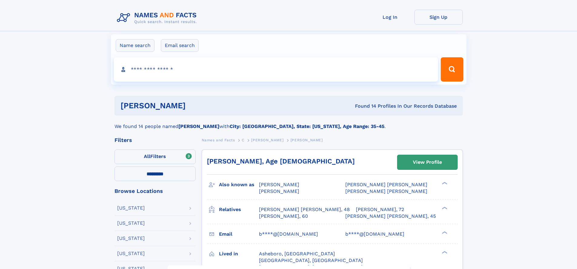 The image size is (577, 269). I want to click on label: Email search, so click(180, 45).